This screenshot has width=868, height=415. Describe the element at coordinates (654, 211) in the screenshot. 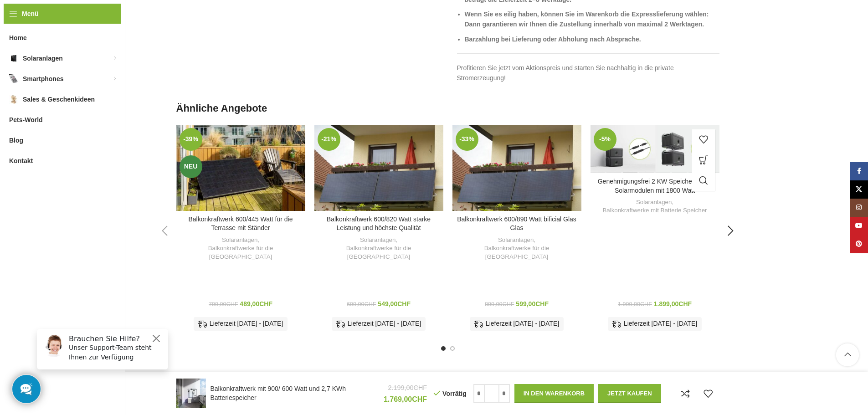

I see `a: Balkonkraftwerke mit Batterie Speicher` at that location.